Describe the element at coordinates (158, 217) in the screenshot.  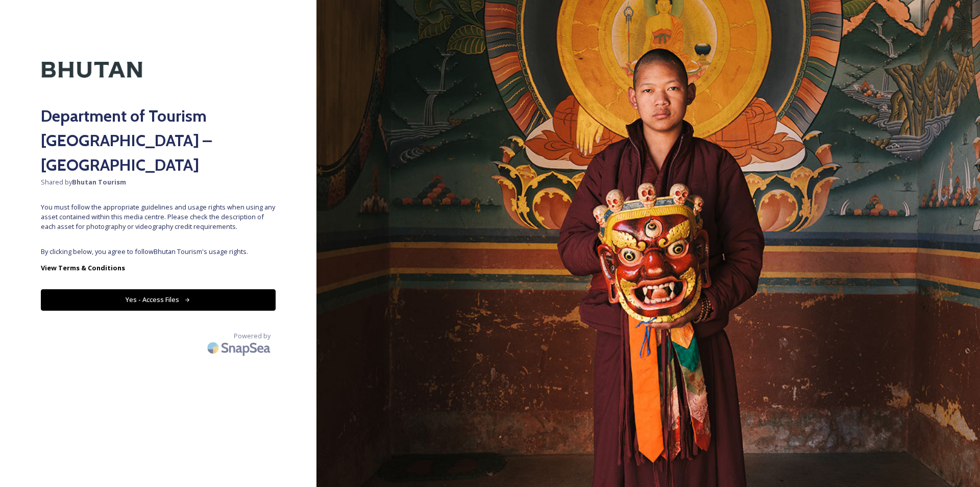
I see `span: You must follow the appropriate guidelines and usage rights when using any asset contained within...` at that location.